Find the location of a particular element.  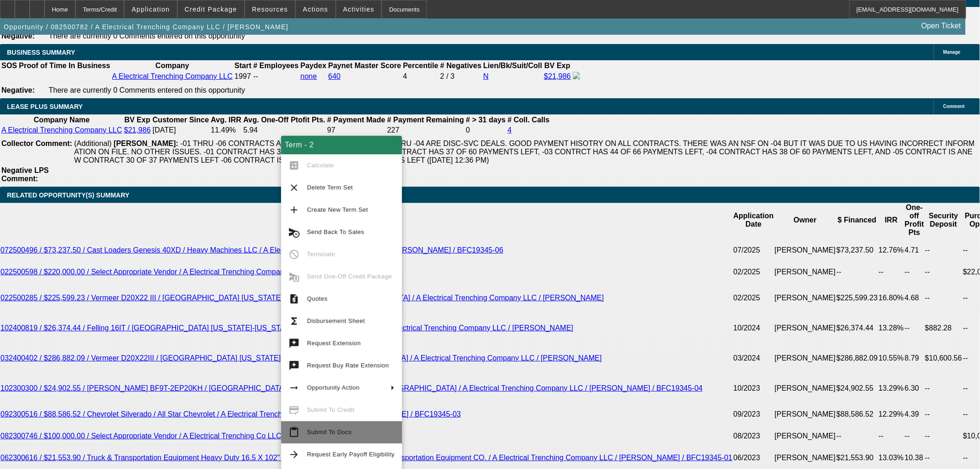

button: Credit Package is located at coordinates (211, 9).